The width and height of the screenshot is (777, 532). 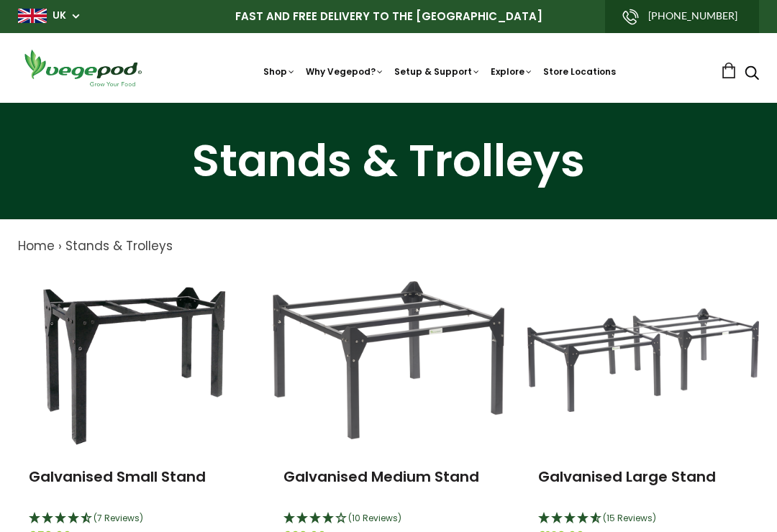 What do you see at coordinates (388, 161) in the screenshot?
I see `h1: Stands & Trolleys` at bounding box center [388, 161].